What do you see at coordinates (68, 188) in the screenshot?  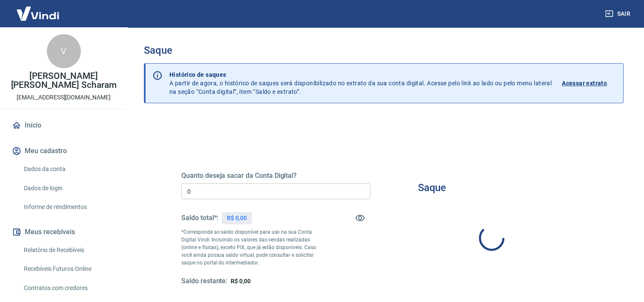 I see `a: Dados de login` at bounding box center [68, 188].